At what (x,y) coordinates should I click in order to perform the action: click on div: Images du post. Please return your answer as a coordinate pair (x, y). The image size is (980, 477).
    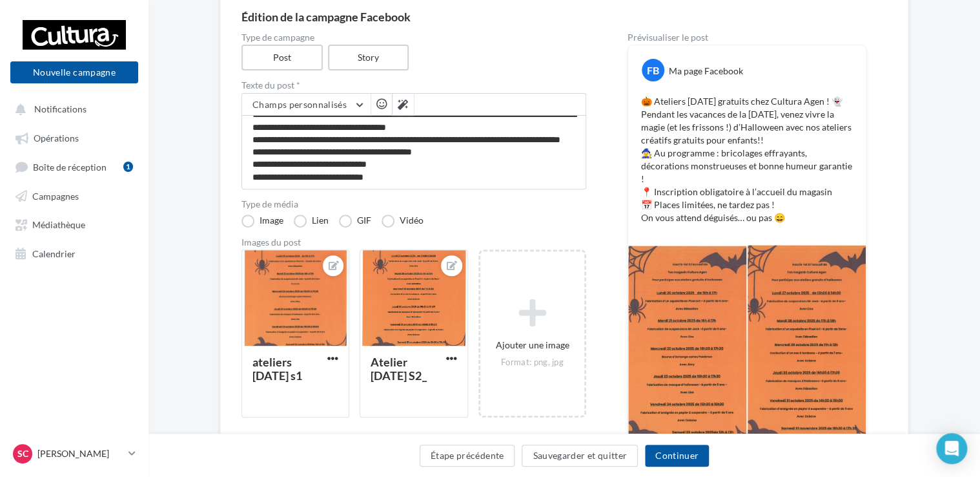
    Looking at the image, I should click on (414, 242).